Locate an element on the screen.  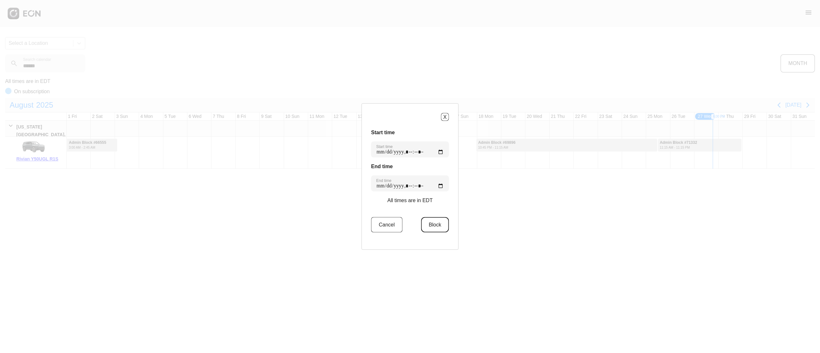
button: Block is located at coordinates (435, 225).